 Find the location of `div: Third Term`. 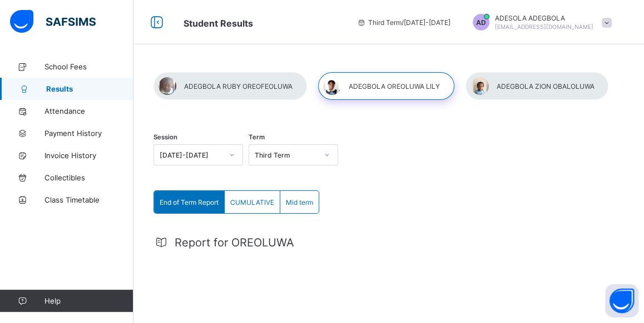

div: Third Term is located at coordinates (286, 155).